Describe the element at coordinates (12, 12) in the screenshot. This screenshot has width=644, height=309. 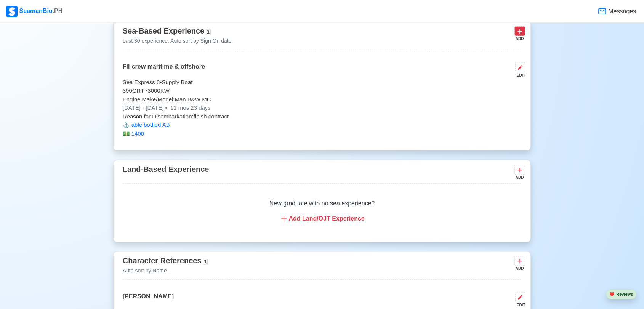
I see `img: Logo` at that location.